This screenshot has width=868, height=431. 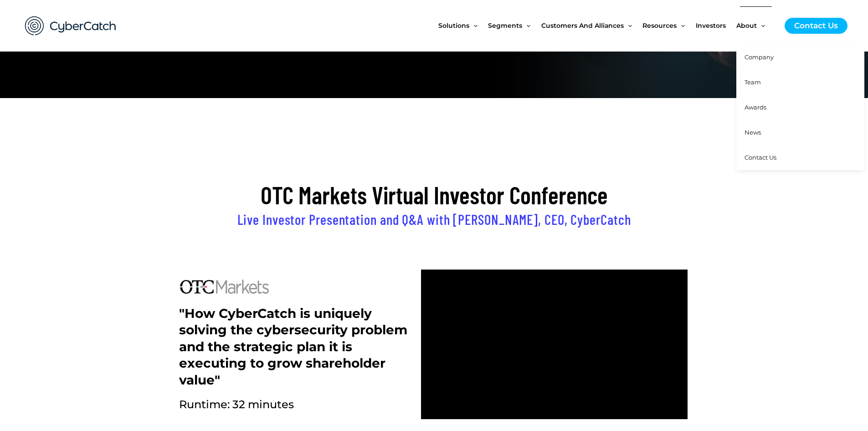 What do you see at coordinates (753, 82) in the screenshot?
I see `span: Team` at bounding box center [753, 82].